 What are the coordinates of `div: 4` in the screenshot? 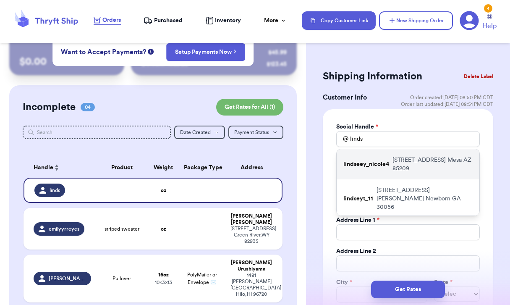 It's located at (488, 8).